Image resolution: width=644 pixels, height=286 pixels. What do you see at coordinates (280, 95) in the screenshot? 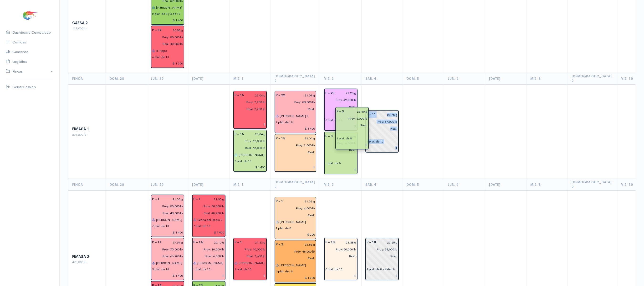
I see `div: P – 22` at bounding box center [280, 95].